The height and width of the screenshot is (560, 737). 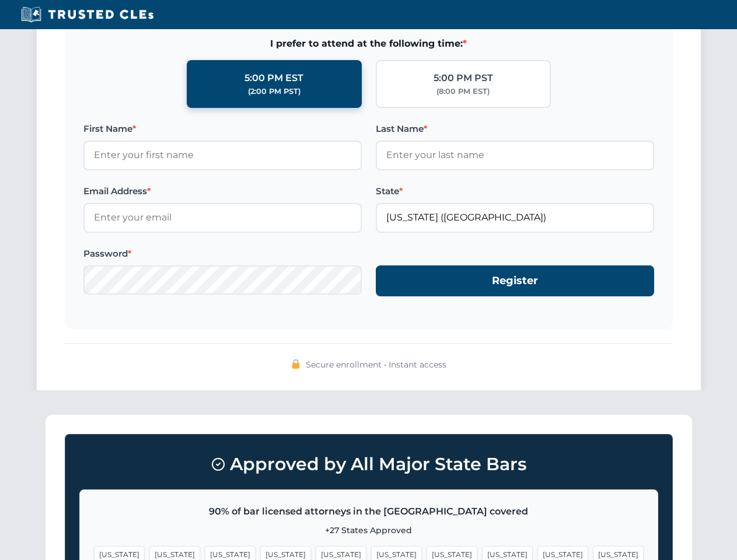 I want to click on span: Secure enrollment • Instant access, so click(x=376, y=365).